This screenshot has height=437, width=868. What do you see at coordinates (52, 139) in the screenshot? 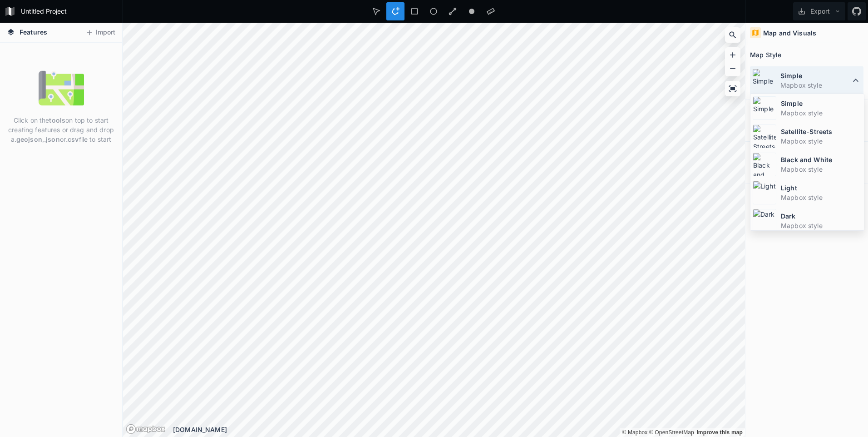
I see `strong: .json` at bounding box center [52, 139].